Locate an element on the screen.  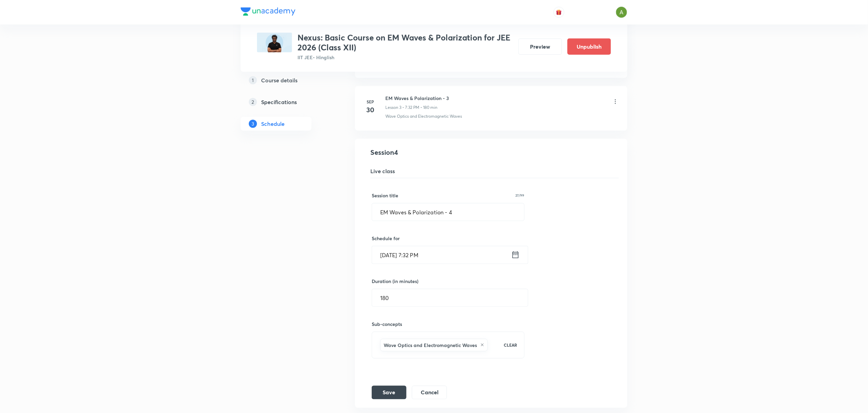
button: Unpublish is located at coordinates (589, 47).